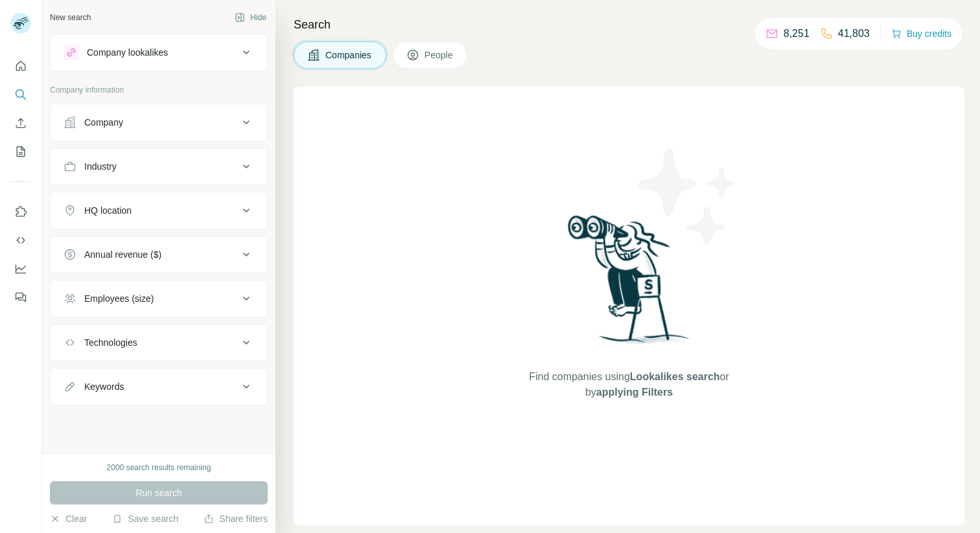 This screenshot has height=533, width=980. Describe the element at coordinates (159, 53) in the screenshot. I see `button: Company lookalikes` at that location.